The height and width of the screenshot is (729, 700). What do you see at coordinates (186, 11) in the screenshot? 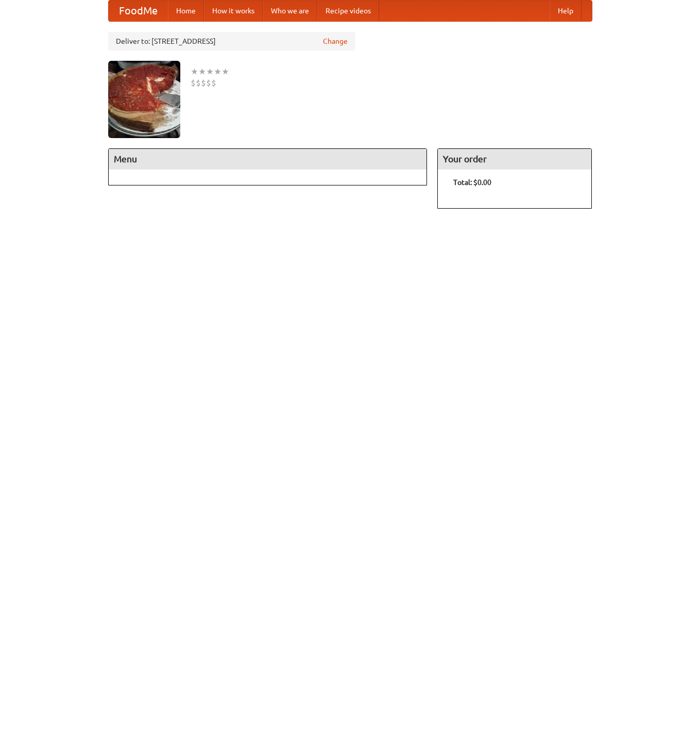
I see `a: Home` at bounding box center [186, 11].